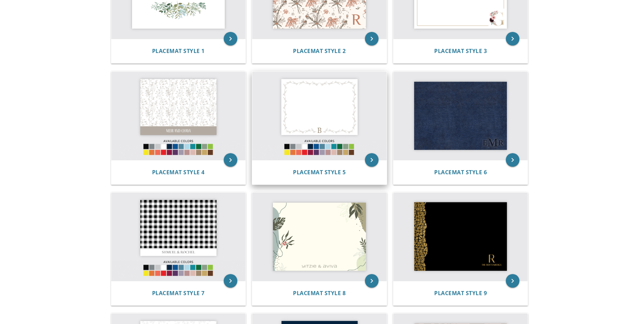 This screenshot has width=644, height=324. What do you see at coordinates (460, 172) in the screenshot?
I see `span: Placemat Style 6` at bounding box center [460, 172].